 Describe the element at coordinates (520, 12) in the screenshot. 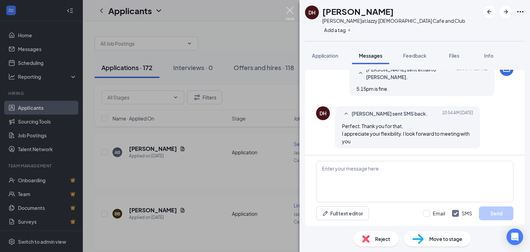

I see `svg: Ellipses` at that location.